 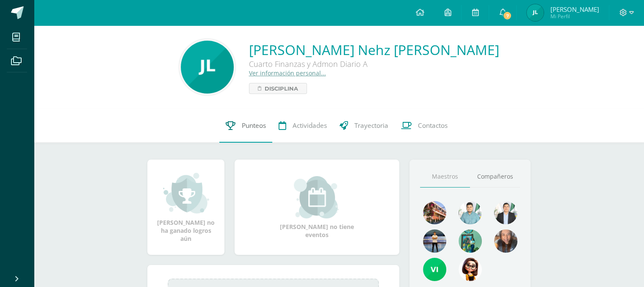 What do you see at coordinates (424, 126) in the screenshot?
I see `a: Contactos` at bounding box center [424, 126].